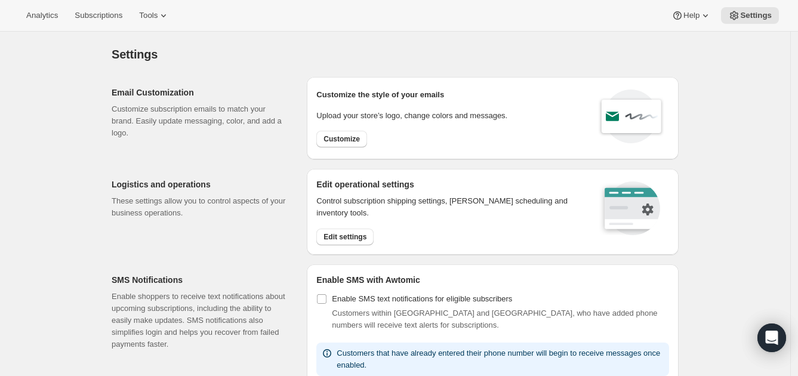  What do you see at coordinates (691, 16) in the screenshot?
I see `button: Help` at bounding box center [691, 16].